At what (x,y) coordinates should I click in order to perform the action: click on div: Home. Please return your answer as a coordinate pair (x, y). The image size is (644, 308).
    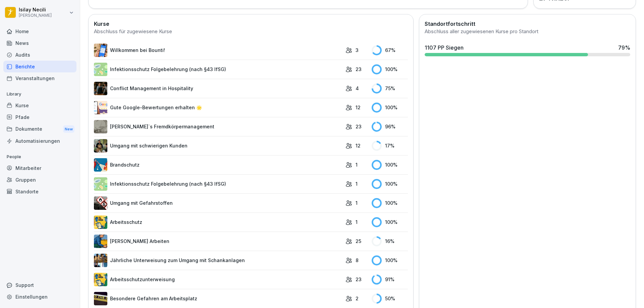
    Looking at the image, I should click on (40, 31).